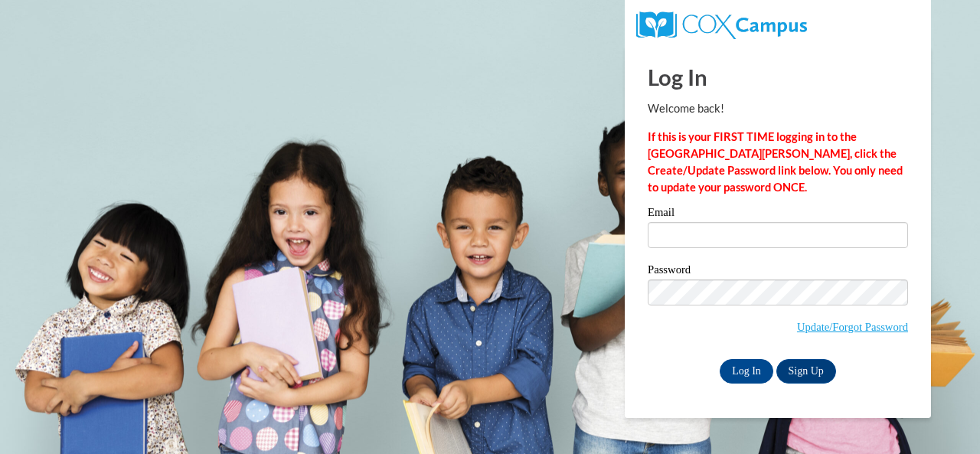 The width and height of the screenshot is (980, 454). I want to click on a: Update/Forgot Password, so click(852, 327).